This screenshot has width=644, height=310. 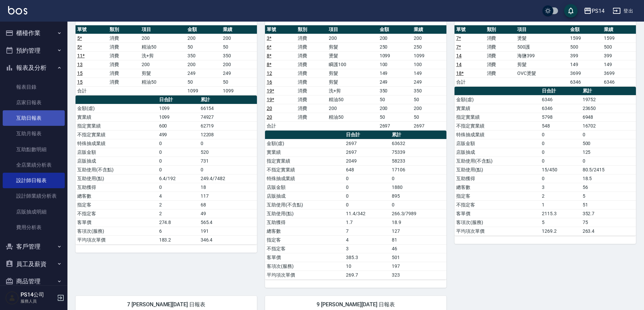 What do you see at coordinates (228, 204) in the screenshot?
I see `td: 68` at bounding box center [228, 204].